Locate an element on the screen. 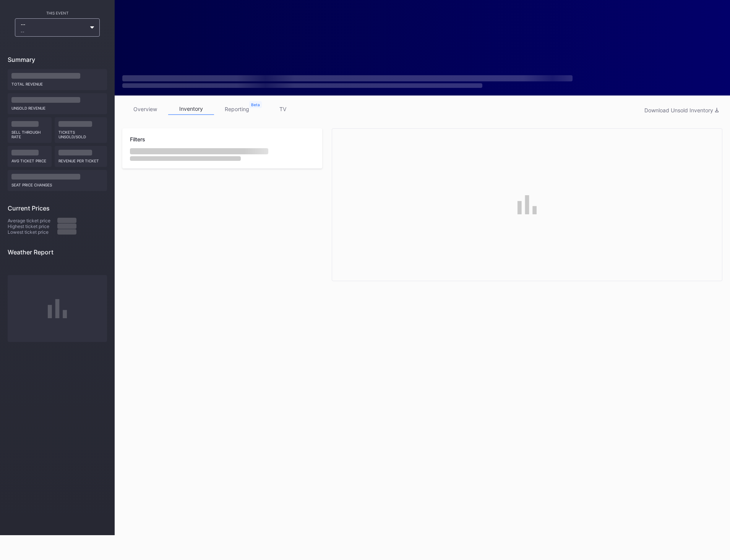 The height and width of the screenshot is (560, 730). div: Highest ticket price is located at coordinates (33, 226).